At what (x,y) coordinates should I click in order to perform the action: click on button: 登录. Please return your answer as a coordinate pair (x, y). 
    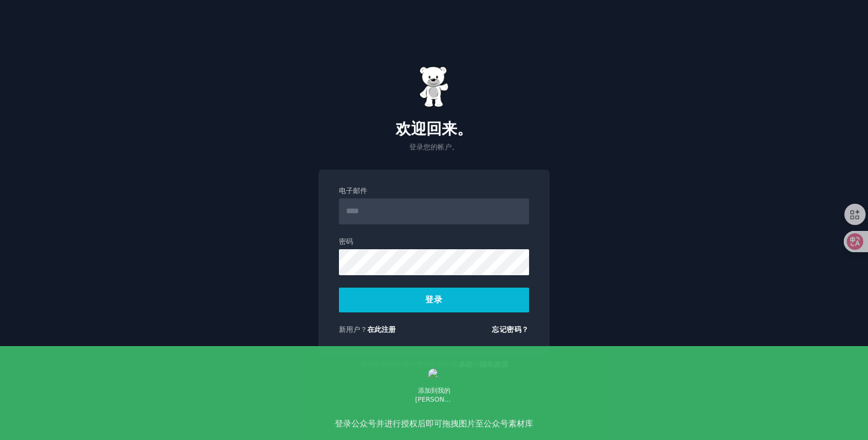
    Looking at the image, I should click on (434, 300).